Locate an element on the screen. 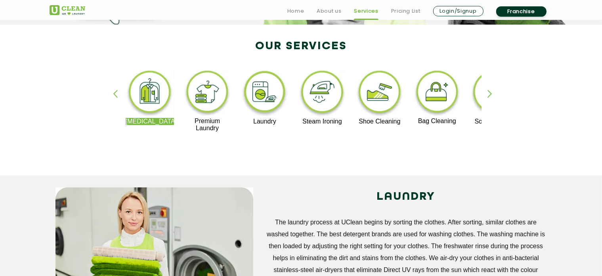  img: bag_cleaning_11zon.webp is located at coordinates (437, 93).